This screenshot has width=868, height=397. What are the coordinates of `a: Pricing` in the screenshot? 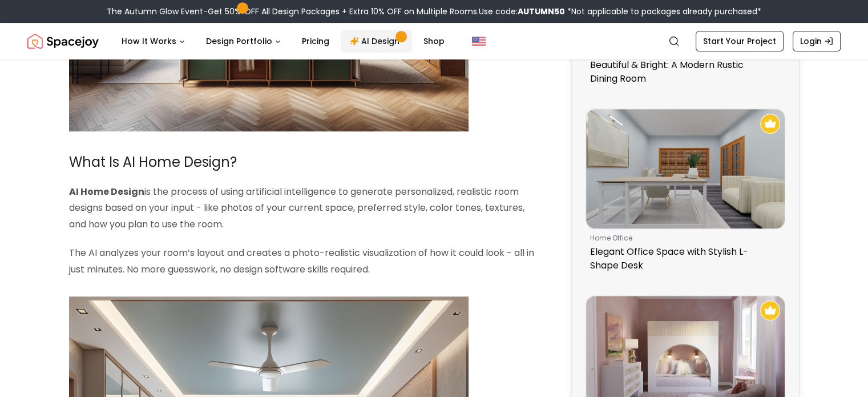 It's located at (316, 41).